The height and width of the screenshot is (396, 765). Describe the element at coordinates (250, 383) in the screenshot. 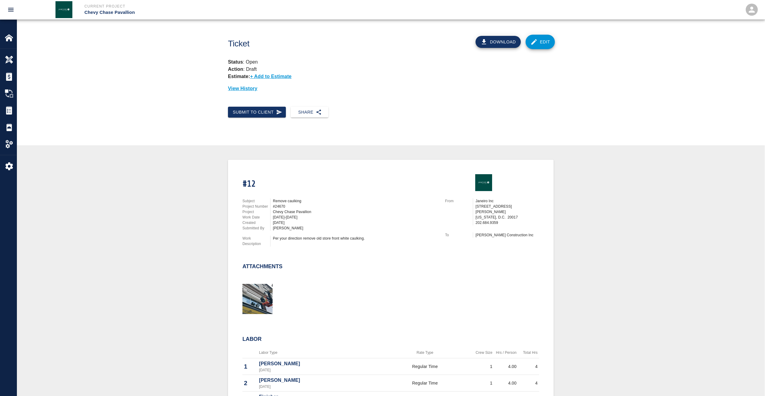

I see `p: 2` at that location.